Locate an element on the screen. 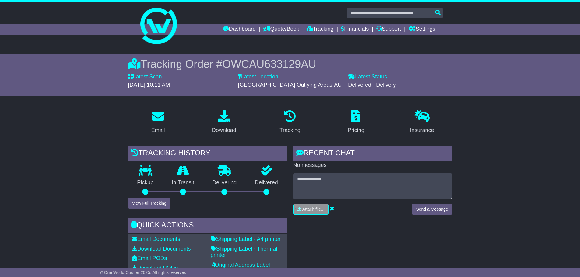  div: Tracking Order # is located at coordinates (290, 64).